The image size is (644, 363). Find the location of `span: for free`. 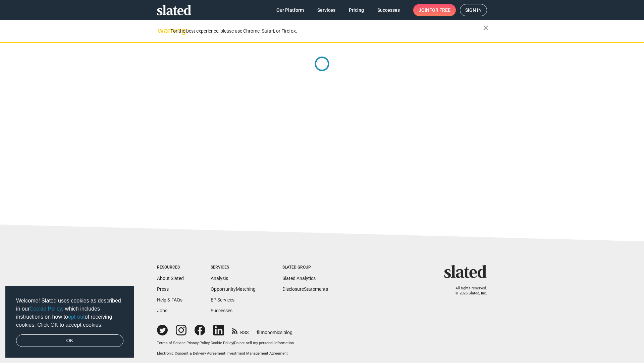

span: for free is located at coordinates (440, 10).